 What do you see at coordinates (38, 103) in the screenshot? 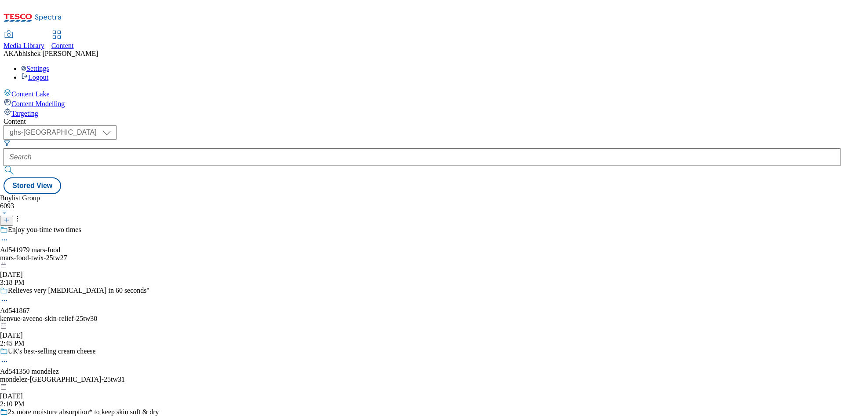
I see `span: Content Modelling` at bounding box center [38, 103].